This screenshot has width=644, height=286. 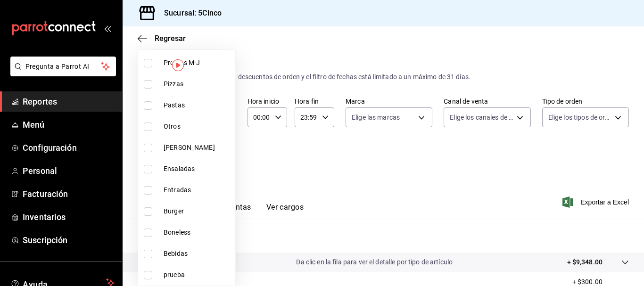 What do you see at coordinates (198, 63) in the screenshot?
I see `span: Promos M-J` at bounding box center [198, 63].